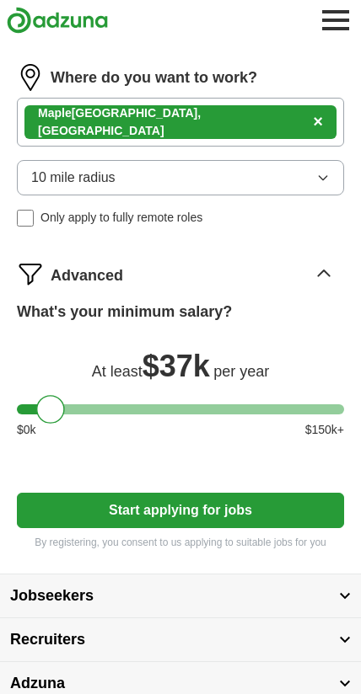  I want to click on input: Only apply to fully remote roles, so click(25, 218).